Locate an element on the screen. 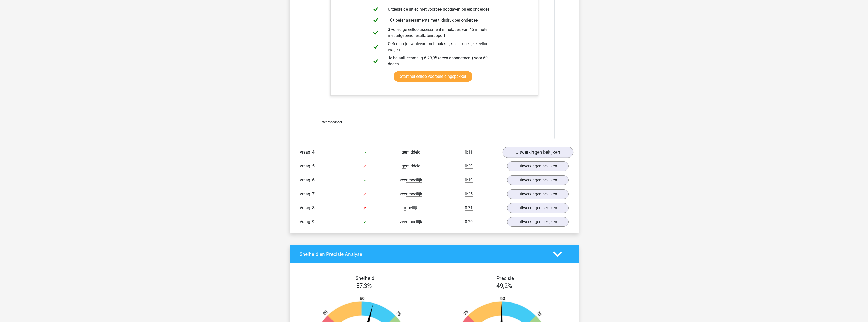 This screenshot has width=868, height=322. span: 9 is located at coordinates (313, 222).